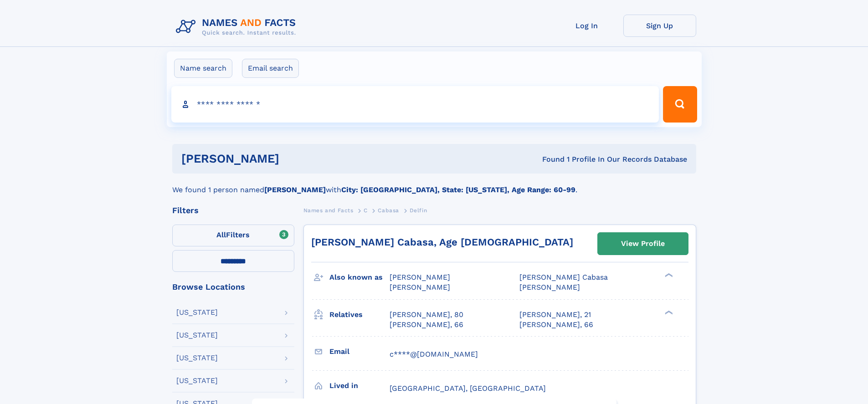 This screenshot has height=404, width=868. I want to click on h3: Relatives, so click(359, 315).